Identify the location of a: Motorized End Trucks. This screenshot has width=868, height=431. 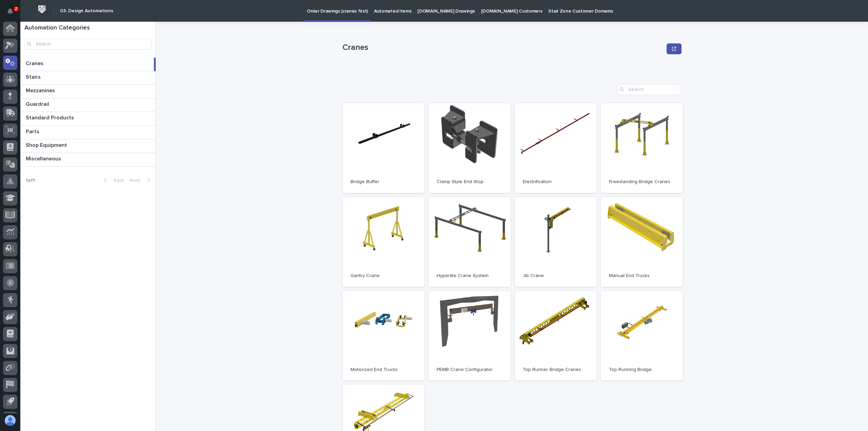
(383, 335).